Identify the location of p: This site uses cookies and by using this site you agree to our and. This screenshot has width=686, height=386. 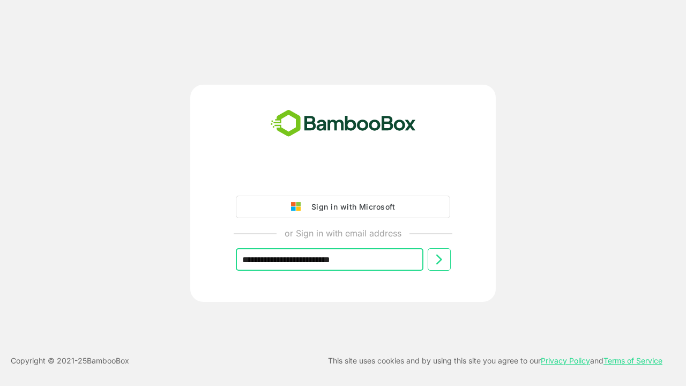
(496, 361).